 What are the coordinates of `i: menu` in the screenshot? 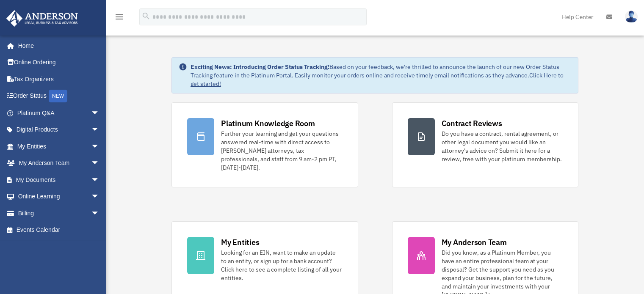 It's located at (120, 17).